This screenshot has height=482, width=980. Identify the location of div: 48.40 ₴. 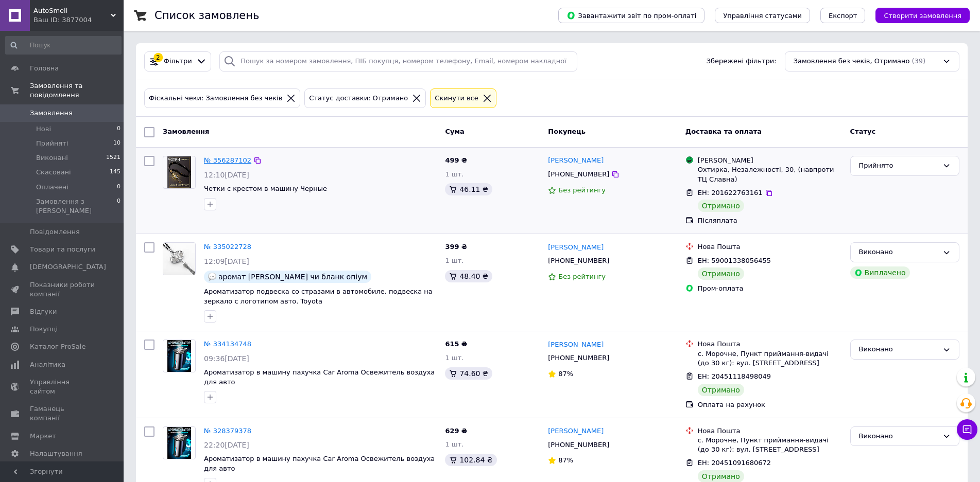
(468, 276).